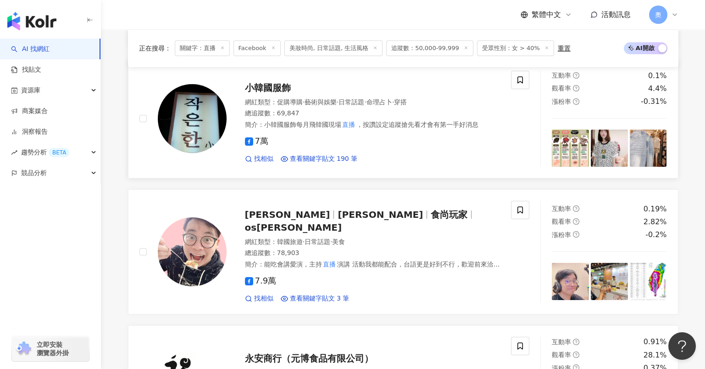 The width and height of the screenshot is (705, 369). Describe the element at coordinates (309, 358) in the screenshot. I see `span: 永安商行（元博食品有限公司）` at that location.